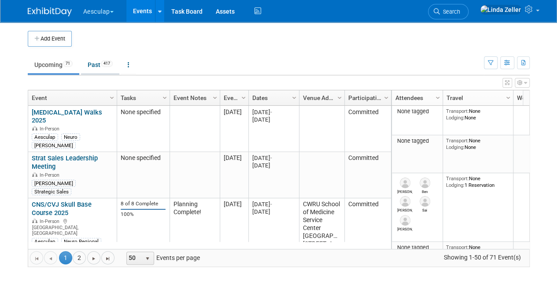  What do you see at coordinates (501, 10) in the screenshot?
I see `img: Linda Zeller` at bounding box center [501, 10].